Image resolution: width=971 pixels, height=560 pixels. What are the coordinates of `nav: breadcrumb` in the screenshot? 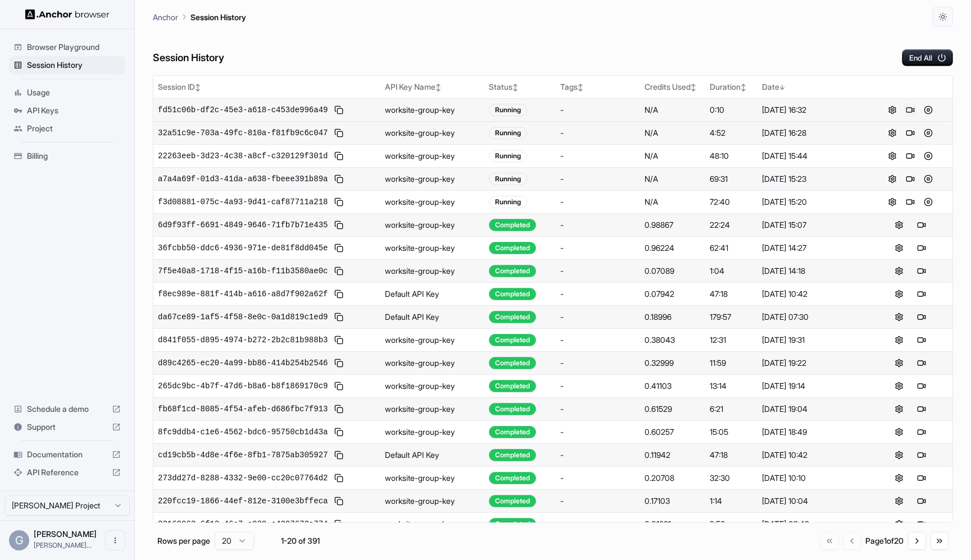 It's located at (200, 16).